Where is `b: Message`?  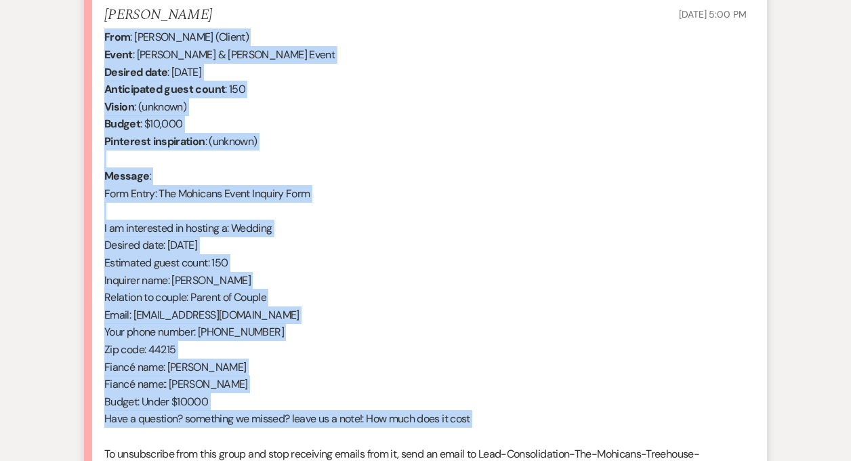 b: Message is located at coordinates (127, 176).